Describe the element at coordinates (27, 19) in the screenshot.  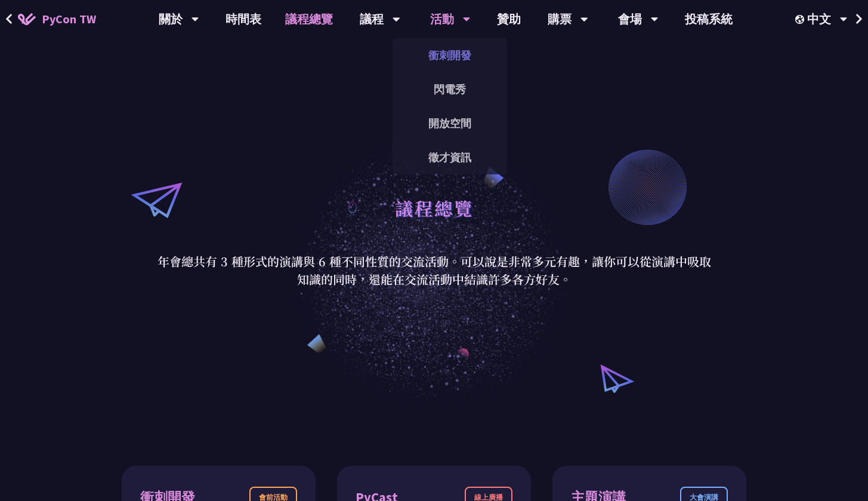
I see `img: Home icon of PyCon TW 2025` at that location.